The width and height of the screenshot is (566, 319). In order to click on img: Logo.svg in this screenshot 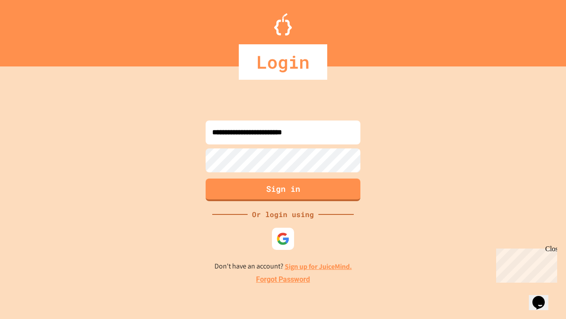, I will do `click(283, 24)`.